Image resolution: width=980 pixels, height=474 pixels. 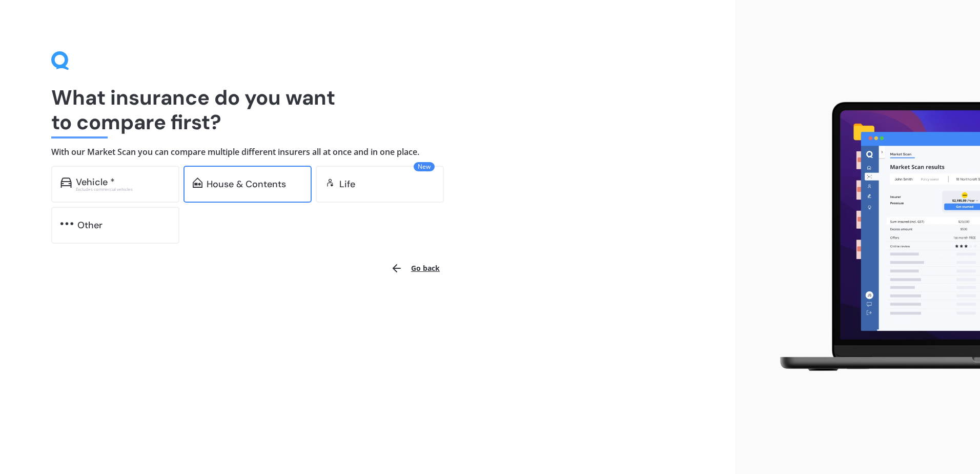 What do you see at coordinates (424, 167) in the screenshot?
I see `span: New` at bounding box center [424, 167].